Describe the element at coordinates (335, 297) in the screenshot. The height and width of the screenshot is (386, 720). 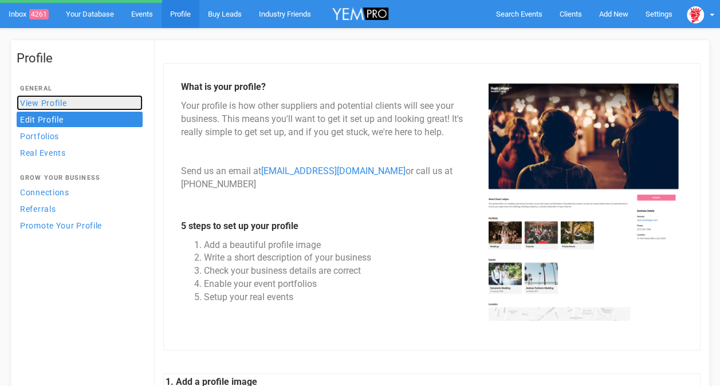
I see `li: Setup your real events` at that location.